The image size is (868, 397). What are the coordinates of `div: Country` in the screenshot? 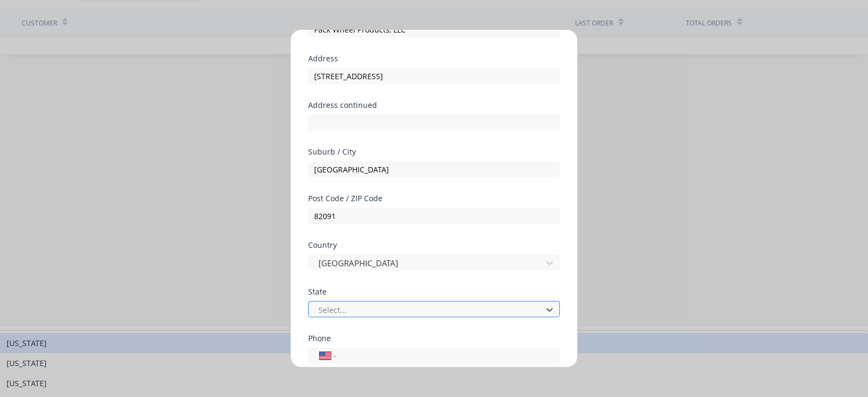 It's located at (434, 245).